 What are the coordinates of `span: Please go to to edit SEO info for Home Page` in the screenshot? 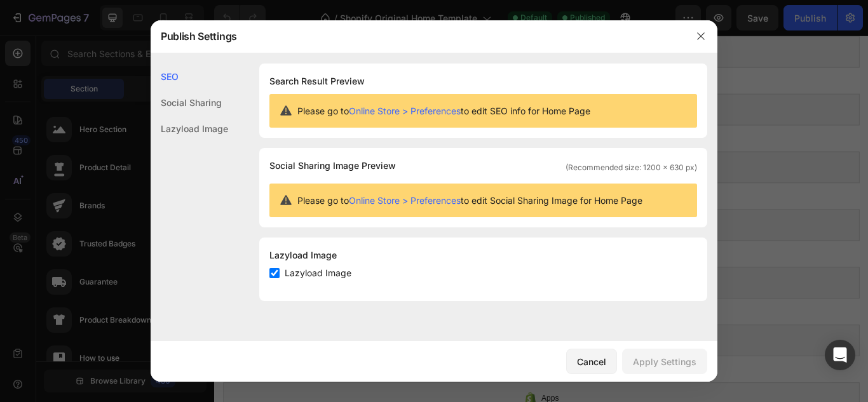 It's located at (443, 110).